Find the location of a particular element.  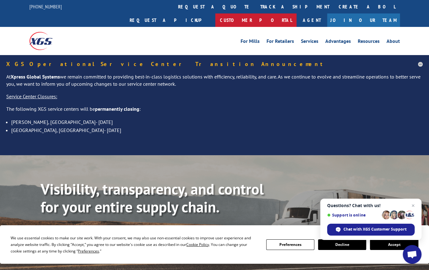

a: Open chat is located at coordinates (412, 254).